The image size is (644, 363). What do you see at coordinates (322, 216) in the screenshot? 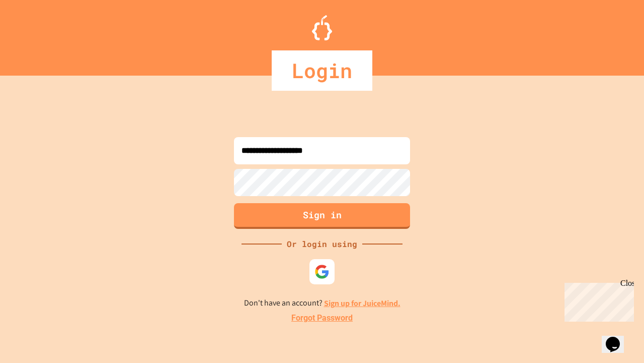
I see `button: Sign in` at bounding box center [322, 216].